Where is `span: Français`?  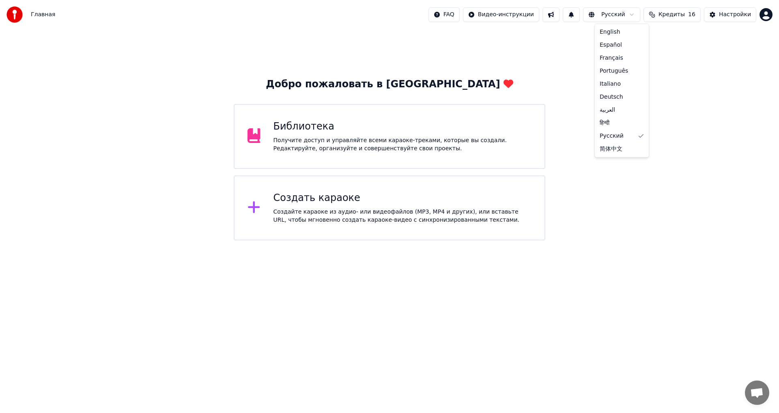 span: Français is located at coordinates (612, 58).